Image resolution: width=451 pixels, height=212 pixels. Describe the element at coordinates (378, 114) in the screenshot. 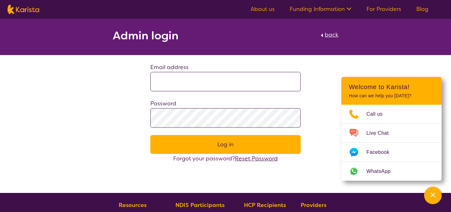

I see `span: Call us` at that location.